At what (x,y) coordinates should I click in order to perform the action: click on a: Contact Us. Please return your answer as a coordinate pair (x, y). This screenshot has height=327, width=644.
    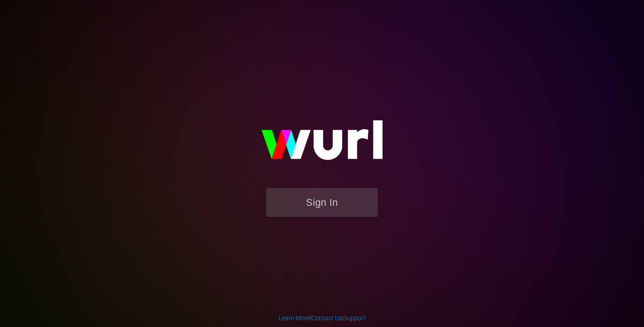
    Looking at the image, I should click on (327, 318).